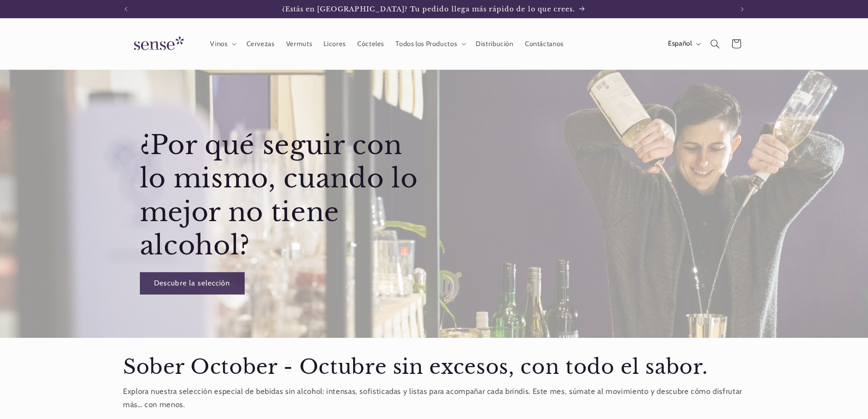 Image resolution: width=868 pixels, height=419 pixels. What do you see at coordinates (434, 367) in the screenshot?
I see `h2: Sober October - Octubre sin excesos, con todo el sabor.` at bounding box center [434, 367].